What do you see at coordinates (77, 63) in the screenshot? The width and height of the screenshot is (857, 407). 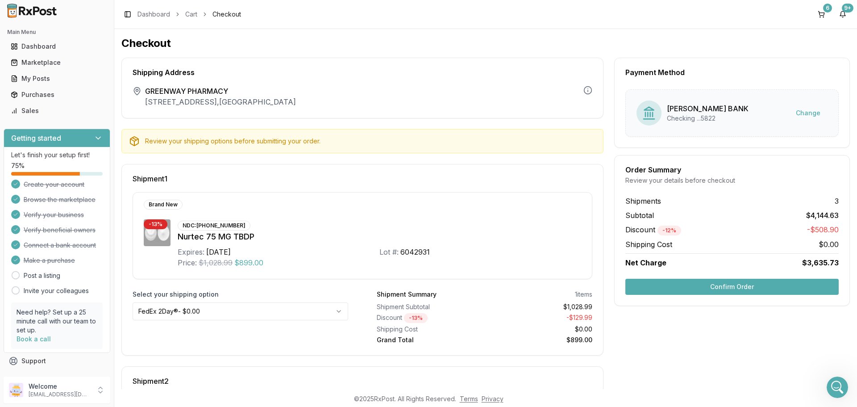 I see `div: was only able to get 1 x Breo 200 and 2 x 100mg for 15% of each they are in your cart` at bounding box center [77, 63].